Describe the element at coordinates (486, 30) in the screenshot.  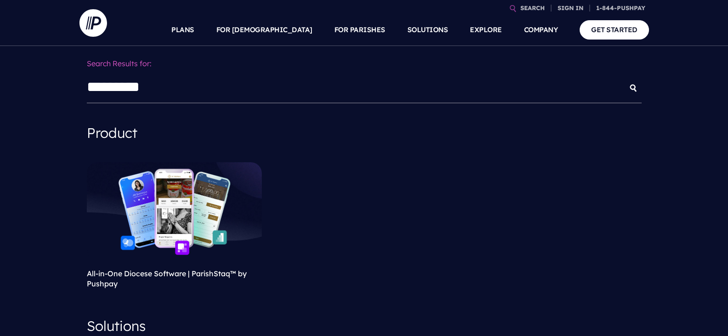
I see `a: EXPLORE` at that location.